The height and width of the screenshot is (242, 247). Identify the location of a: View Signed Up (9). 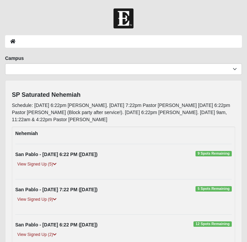
(37, 199).